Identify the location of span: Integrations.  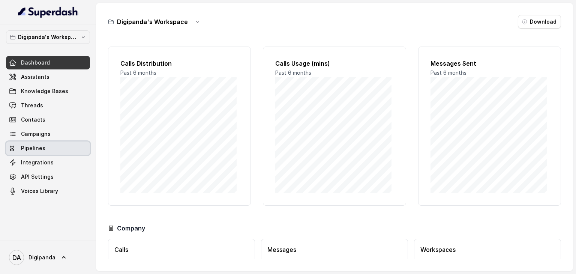
(37, 162).